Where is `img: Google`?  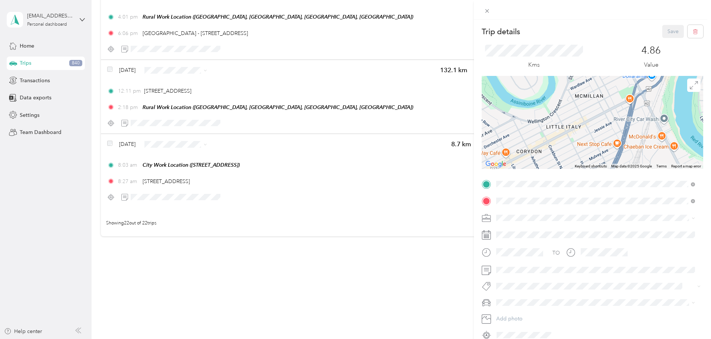
img: Google is located at coordinates (496, 164).